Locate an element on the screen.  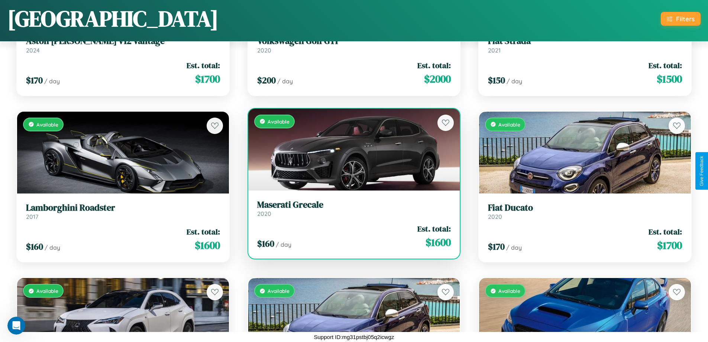
span: $ 2000 is located at coordinates (438, 79).